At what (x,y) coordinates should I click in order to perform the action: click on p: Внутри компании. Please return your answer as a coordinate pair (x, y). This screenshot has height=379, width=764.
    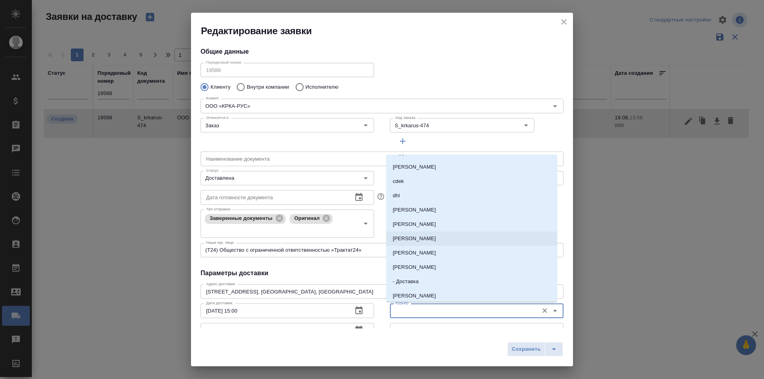
    Looking at the image, I should click on (268, 87).